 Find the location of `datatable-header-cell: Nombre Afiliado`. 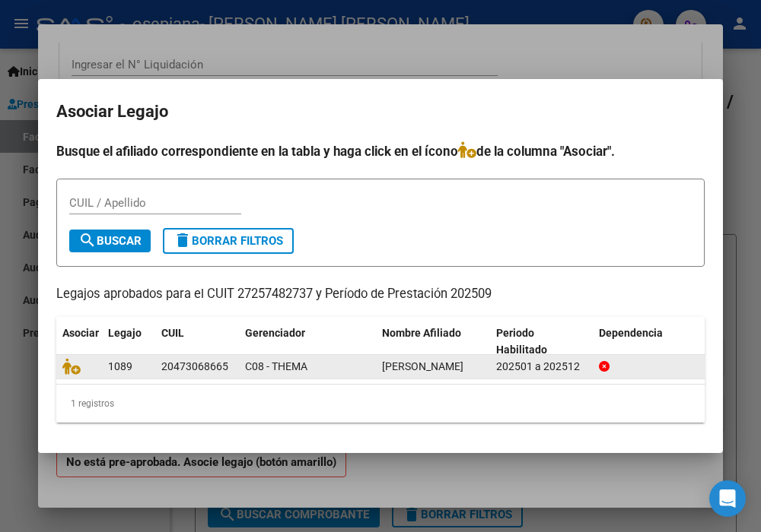

datatable-header-cell: Nombre Afiliado is located at coordinates (433, 343).